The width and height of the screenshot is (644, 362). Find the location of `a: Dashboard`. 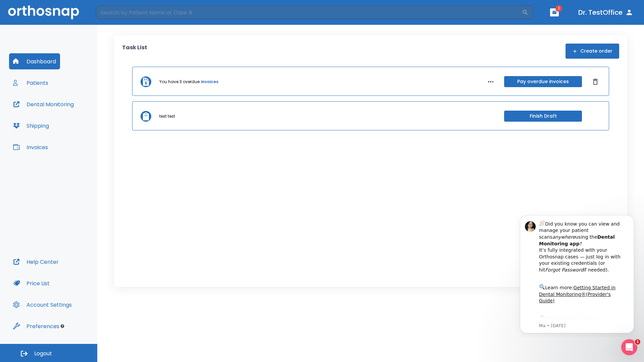

a: Dashboard is located at coordinates (34, 61).